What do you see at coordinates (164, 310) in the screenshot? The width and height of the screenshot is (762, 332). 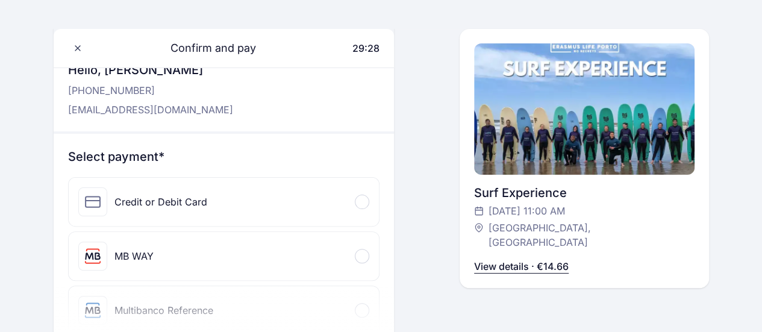 I see `div: Multibanco Reference` at bounding box center [164, 310].